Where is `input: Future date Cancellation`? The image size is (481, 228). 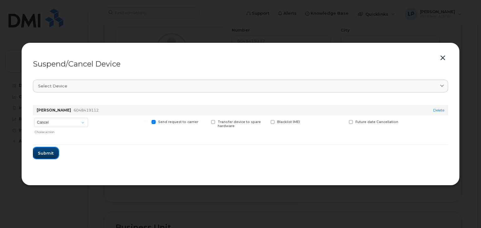 input: Future date Cancellation is located at coordinates (343, 122).